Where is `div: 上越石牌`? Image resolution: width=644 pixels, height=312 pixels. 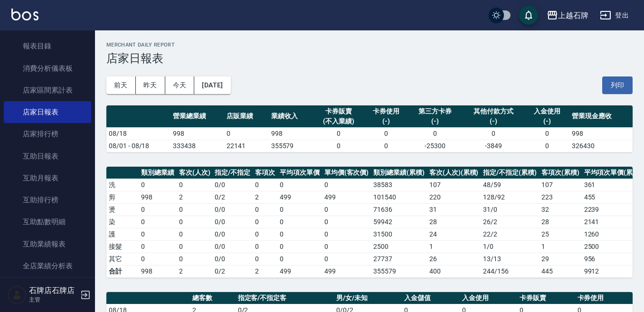 div: 上越石牌 is located at coordinates (573, 15).